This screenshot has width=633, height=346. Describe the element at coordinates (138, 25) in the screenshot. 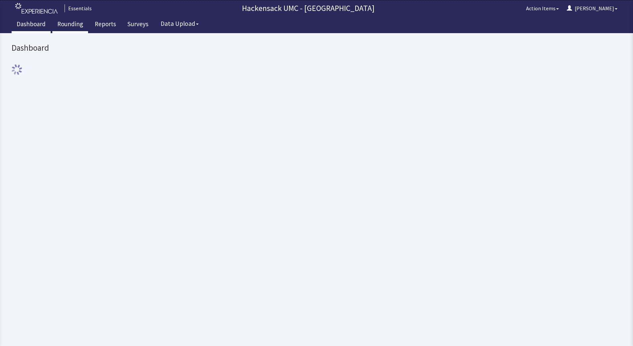

I see `a: Surveys` at that location.